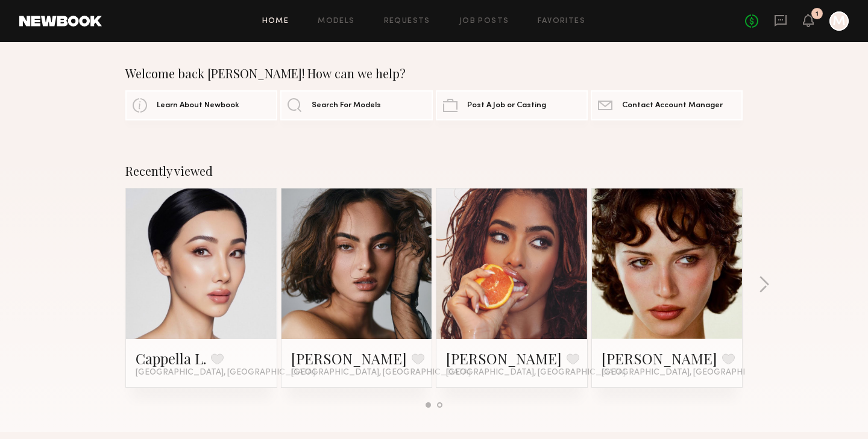 This screenshot has height=439, width=868. I want to click on a: Requests, so click(407, 21).